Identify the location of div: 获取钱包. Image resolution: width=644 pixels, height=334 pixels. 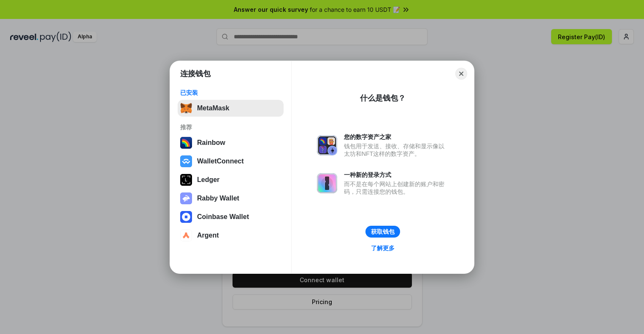
(383, 232).